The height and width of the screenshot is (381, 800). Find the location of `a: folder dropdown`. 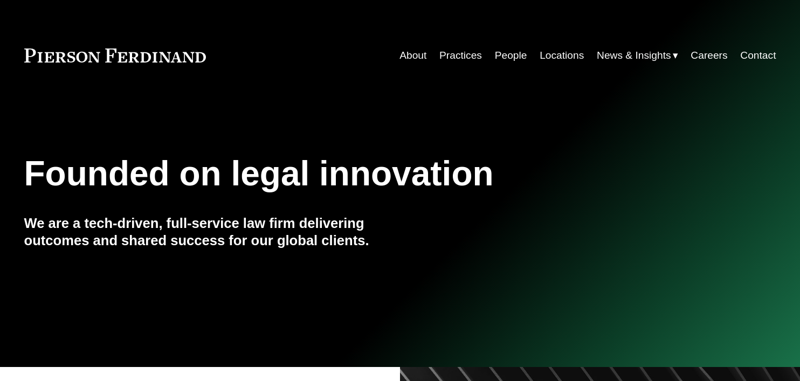

a: folder dropdown is located at coordinates (637, 56).